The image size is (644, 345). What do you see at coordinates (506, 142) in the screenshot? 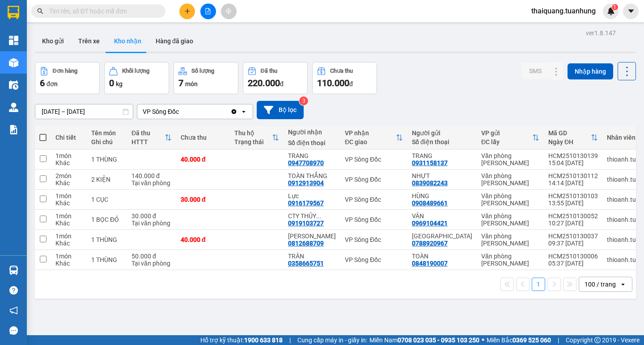
I see `div: ĐC lấy` at bounding box center [506, 142].